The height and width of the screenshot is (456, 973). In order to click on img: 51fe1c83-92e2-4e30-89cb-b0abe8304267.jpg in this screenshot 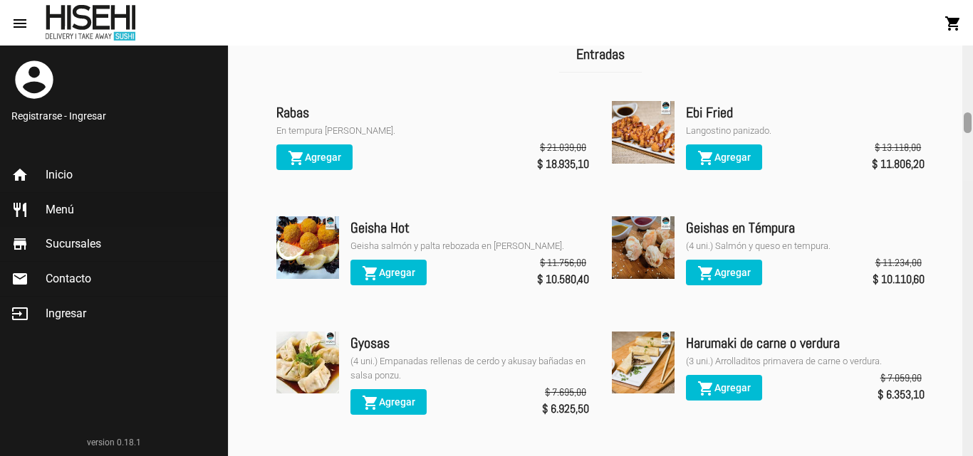, I will do `click(643, 132)`.